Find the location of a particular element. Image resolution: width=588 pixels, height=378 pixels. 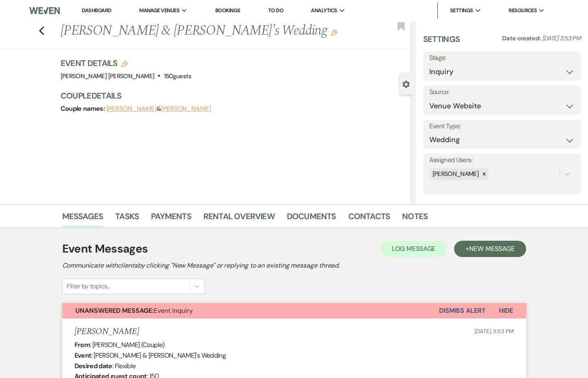

button: Close lead details is located at coordinates (406, 83).